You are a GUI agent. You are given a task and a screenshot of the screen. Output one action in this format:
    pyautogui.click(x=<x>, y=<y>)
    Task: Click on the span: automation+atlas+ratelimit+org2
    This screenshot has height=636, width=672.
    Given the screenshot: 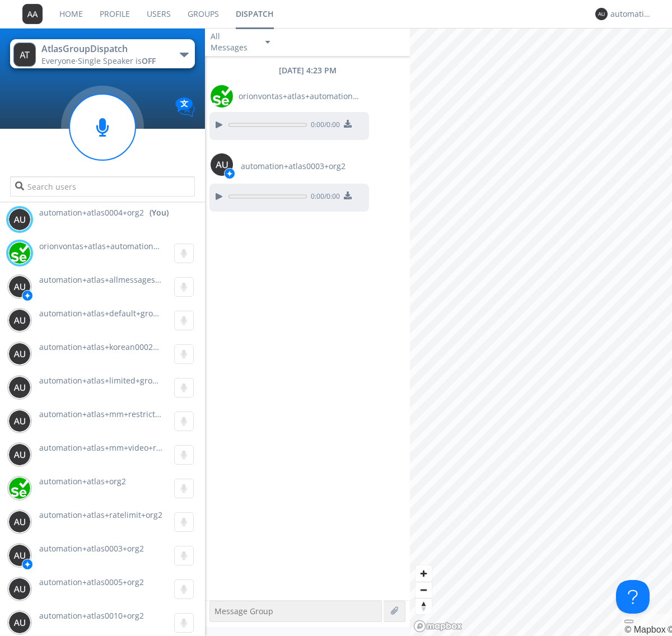 What is the action you would take?
    pyautogui.click(x=101, y=515)
    